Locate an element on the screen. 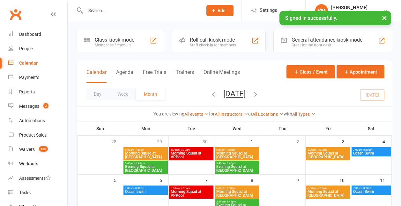  div: 6 is located at coordinates (164, 179).